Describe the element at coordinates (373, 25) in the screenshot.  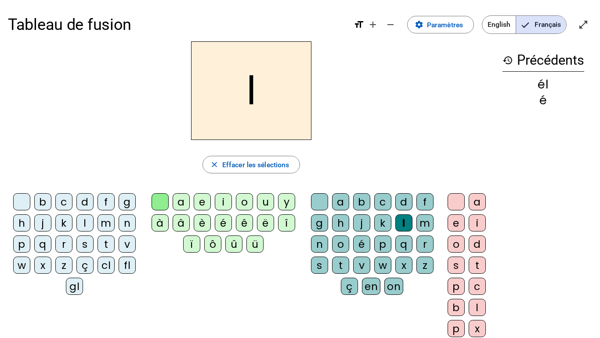
I see `button: Augmenter la taille de la police` at that location.